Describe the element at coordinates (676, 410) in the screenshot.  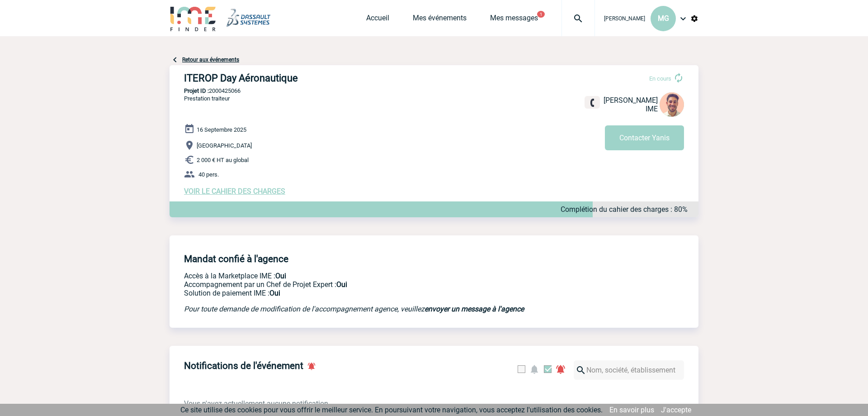
I see `a: J'accepte` at that location.